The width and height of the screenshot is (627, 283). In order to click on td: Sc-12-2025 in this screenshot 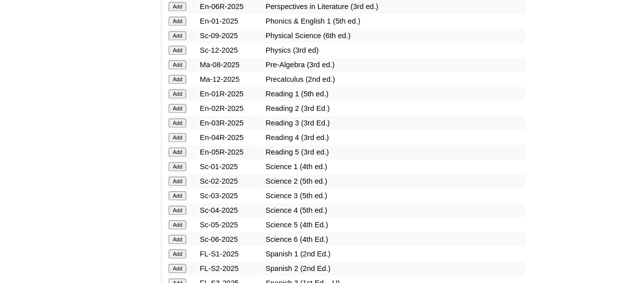, I will do `click(231, 50)`.